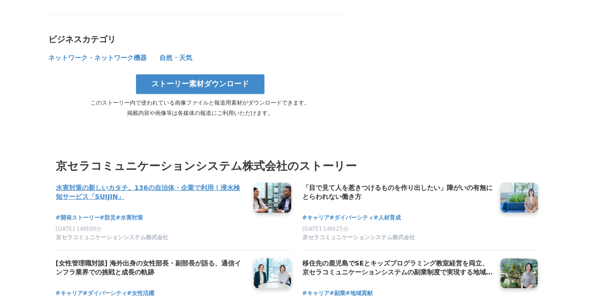 This screenshot has width=593, height=296. Describe the element at coordinates (398, 267) in the screenshot. I see `h4: 移住先の鹿児島でSEとキッズプログラミング教室経営を両立、京セラコミュニケーションシステムの副業制度で実現する地域貢献への挑戦` at that location.